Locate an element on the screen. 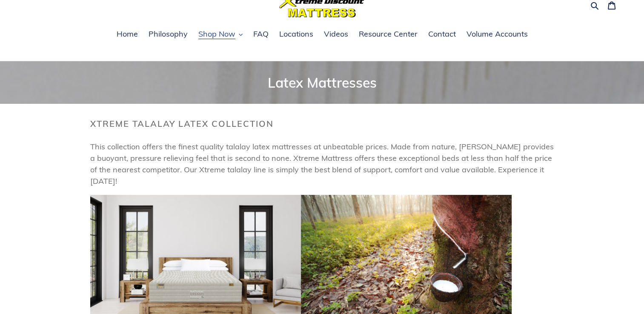  span: FAQ is located at coordinates (261, 34).